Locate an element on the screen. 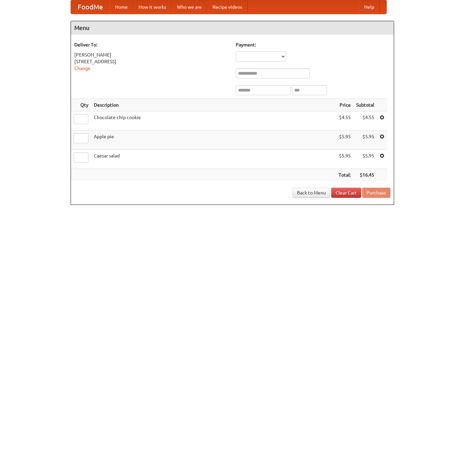 This screenshot has width=457, height=476. th: $16.45 is located at coordinates (366, 175).